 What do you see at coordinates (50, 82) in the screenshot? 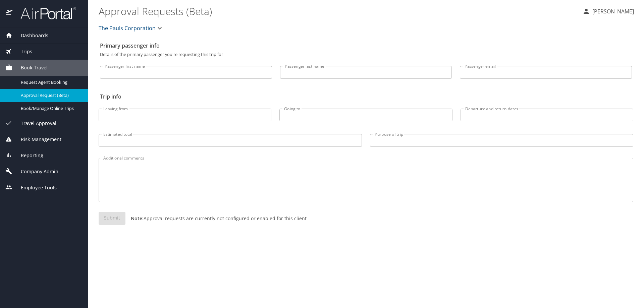
I see `span: Request Agent Booking` at bounding box center [50, 82].